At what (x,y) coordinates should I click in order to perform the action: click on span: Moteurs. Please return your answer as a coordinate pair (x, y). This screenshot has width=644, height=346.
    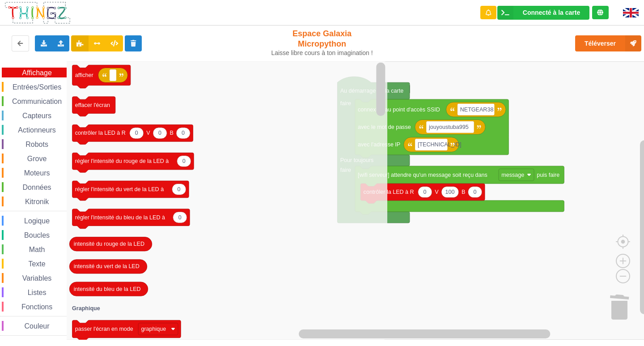
    Looking at the image, I should click on (37, 173).